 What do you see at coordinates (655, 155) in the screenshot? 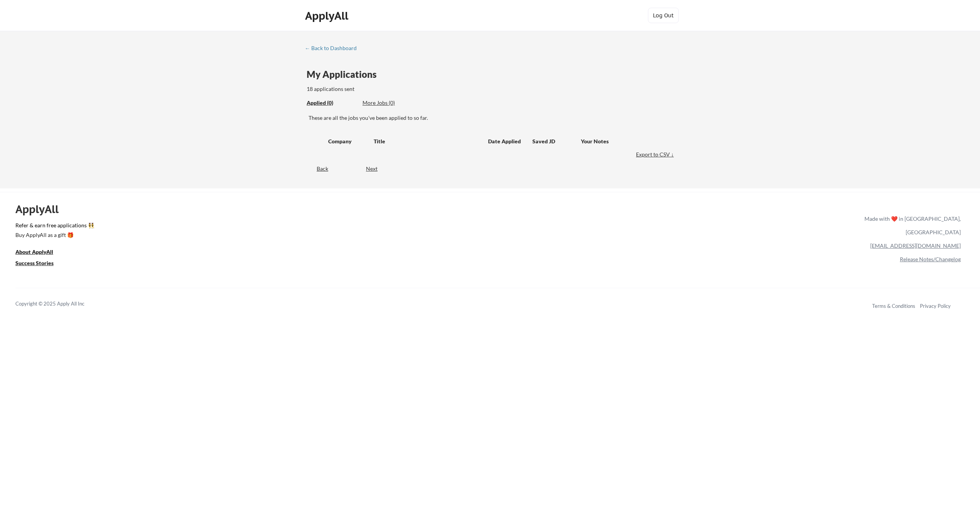
I see `div: Export to CSV ↓` at bounding box center [655, 155].